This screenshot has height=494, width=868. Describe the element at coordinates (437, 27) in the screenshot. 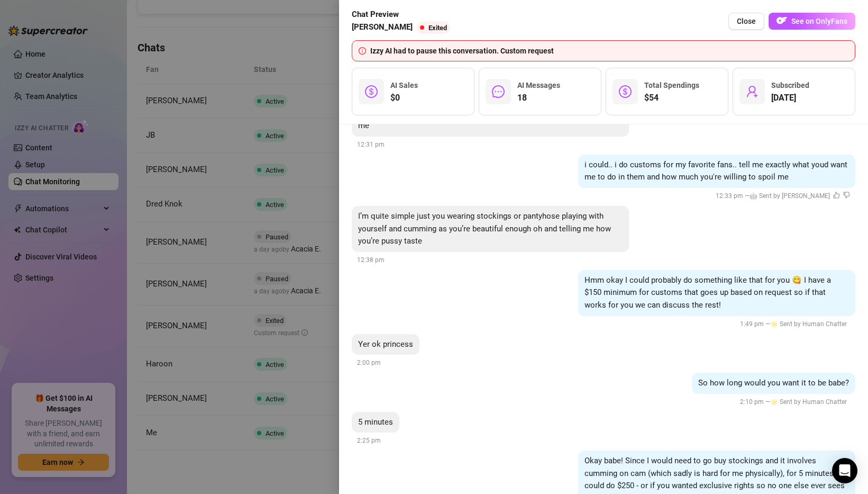

I see `span: Exited` at that location.